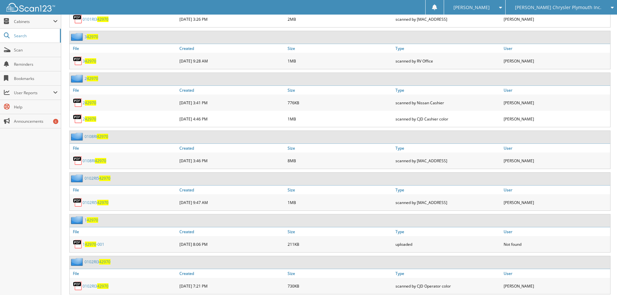 Image resolution: width=617 pixels, height=295 pixels. What do you see at coordinates (33, 21) in the screenshot?
I see `span: Cabinets` at bounding box center [33, 21].